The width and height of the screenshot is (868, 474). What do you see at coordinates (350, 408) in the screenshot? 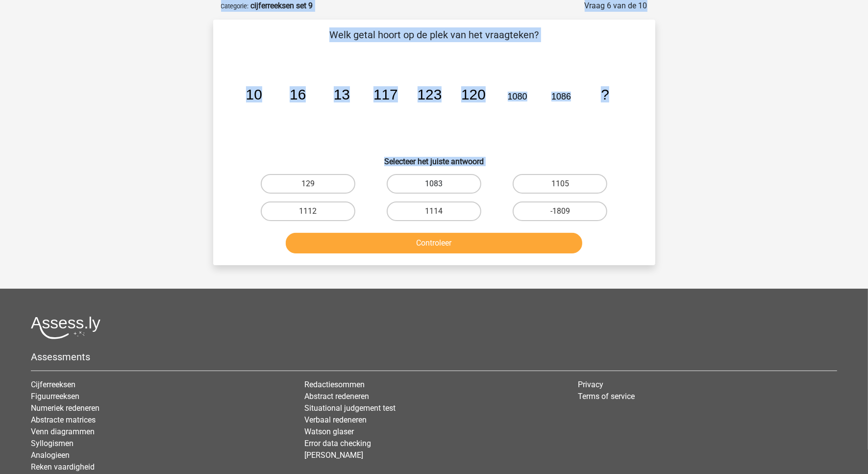
I see `a: Situational judgement test` at bounding box center [350, 408].